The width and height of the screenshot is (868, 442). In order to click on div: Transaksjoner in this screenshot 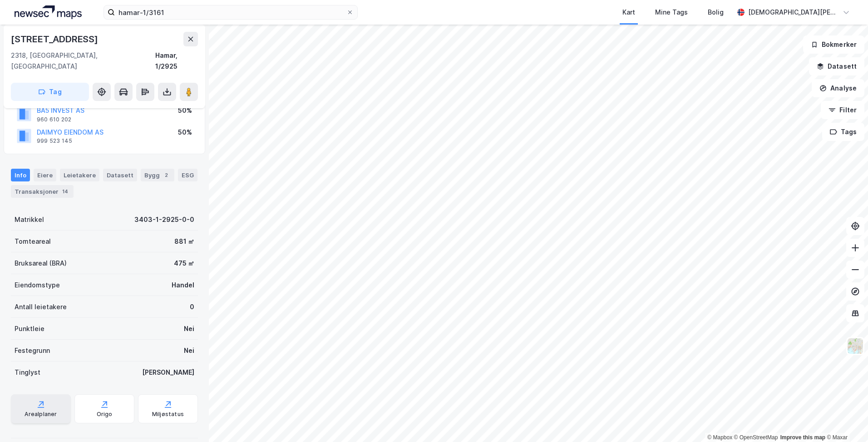, I will do `click(42, 191)`.